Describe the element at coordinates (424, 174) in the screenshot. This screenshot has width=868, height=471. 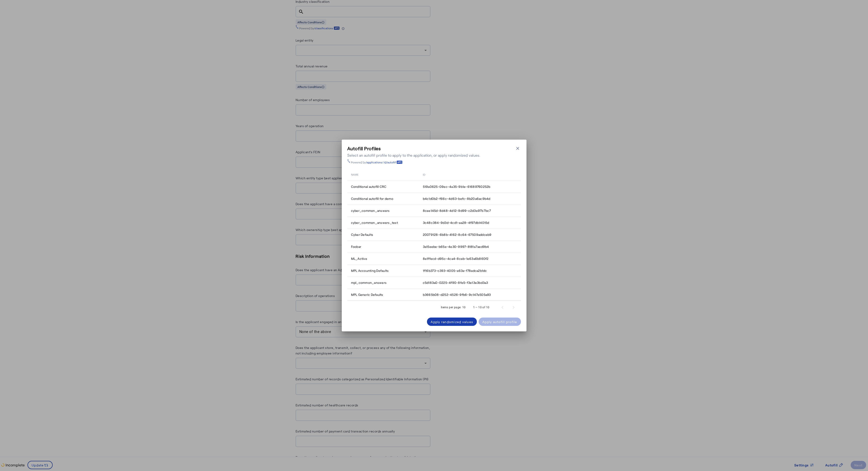
I see `span: id` at that location.